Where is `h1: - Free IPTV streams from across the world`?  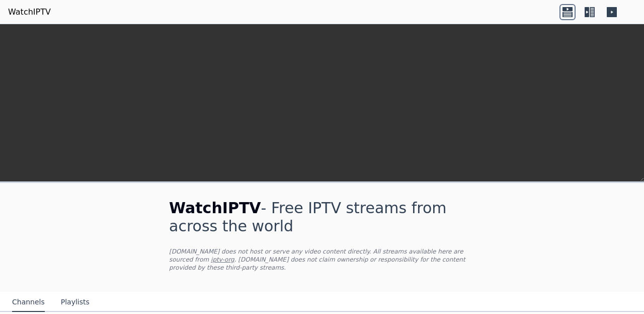
h1: - Free IPTV streams from across the world is located at coordinates (322, 217).